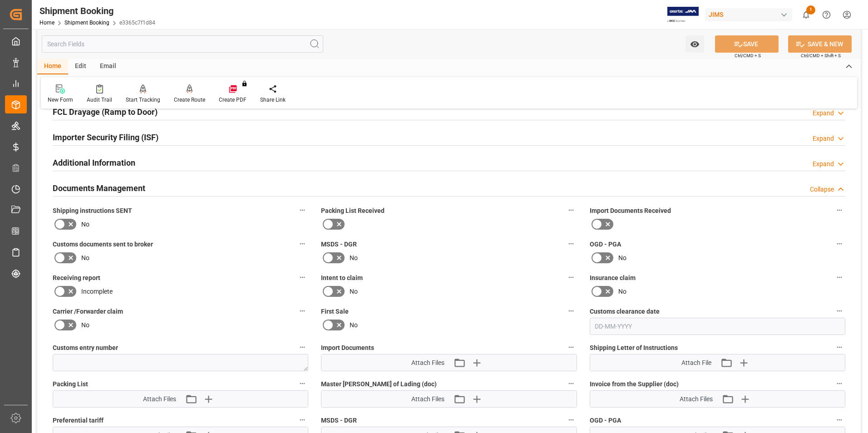 The height and width of the screenshot is (433, 868). What do you see at coordinates (806, 15) in the screenshot?
I see `button: show 1 new notifications` at bounding box center [806, 15].